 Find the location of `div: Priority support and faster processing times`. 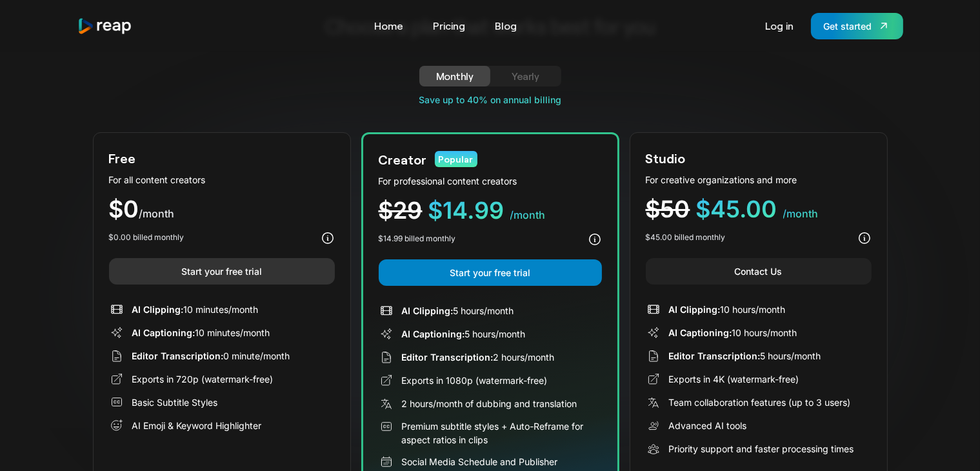

div: Priority support and faster processing times is located at coordinates (762, 448).